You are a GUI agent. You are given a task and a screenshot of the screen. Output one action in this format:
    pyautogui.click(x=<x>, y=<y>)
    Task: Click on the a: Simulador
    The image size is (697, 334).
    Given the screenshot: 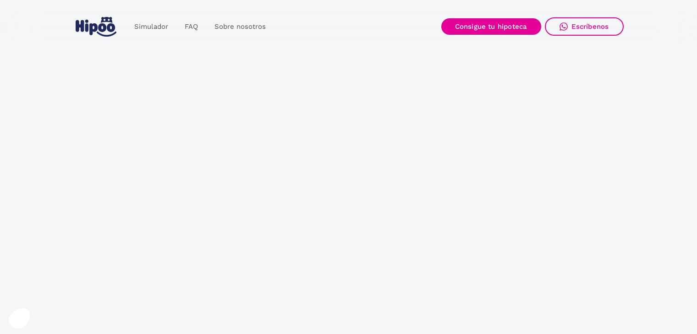 What is the action you would take?
    pyautogui.click(x=151, y=27)
    